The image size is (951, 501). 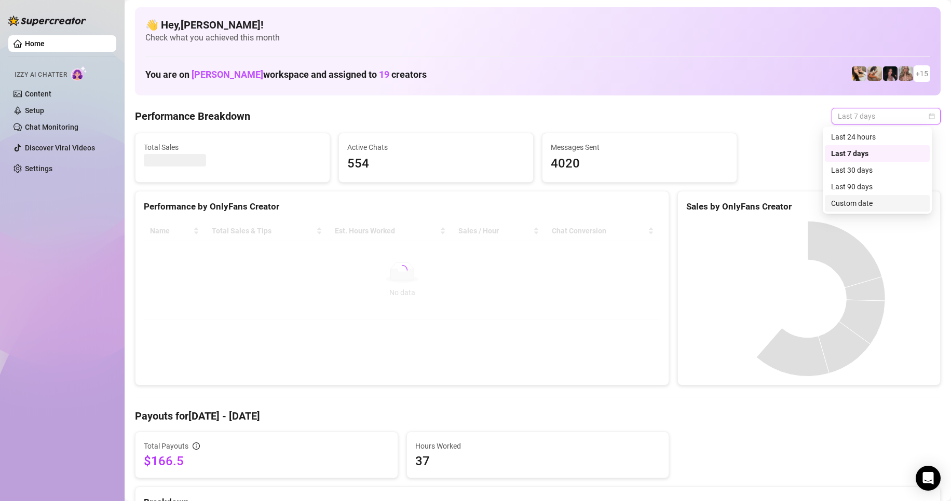 What do you see at coordinates (922, 74) in the screenshot?
I see `span: + 15` at bounding box center [922, 74].